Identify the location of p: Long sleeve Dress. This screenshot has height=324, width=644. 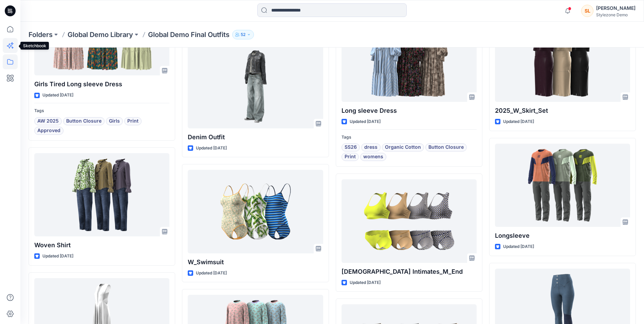
(409, 111).